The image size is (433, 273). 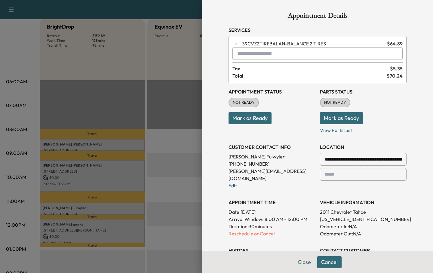 What do you see at coordinates (394, 76) in the screenshot?
I see `span: $ 70.24` at bounding box center [394, 76].